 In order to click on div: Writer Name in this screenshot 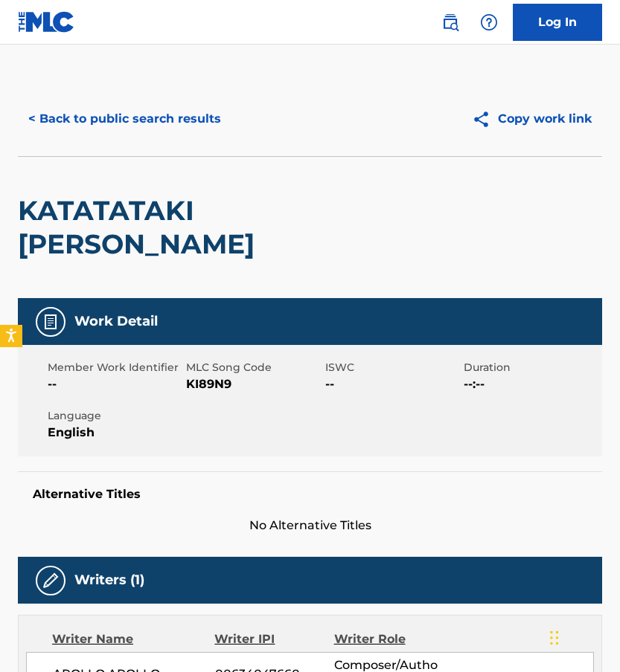, I will do `click(133, 640)`.